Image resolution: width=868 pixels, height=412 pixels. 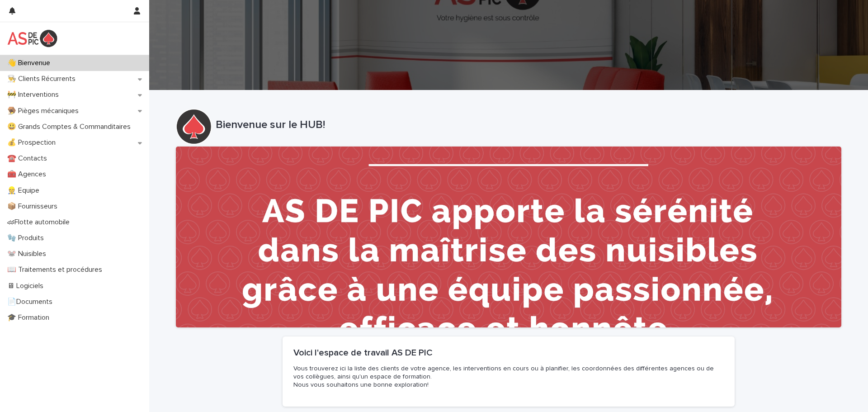 What do you see at coordinates (29, 158) in the screenshot?
I see `p: ☎️ Contacts` at bounding box center [29, 158].